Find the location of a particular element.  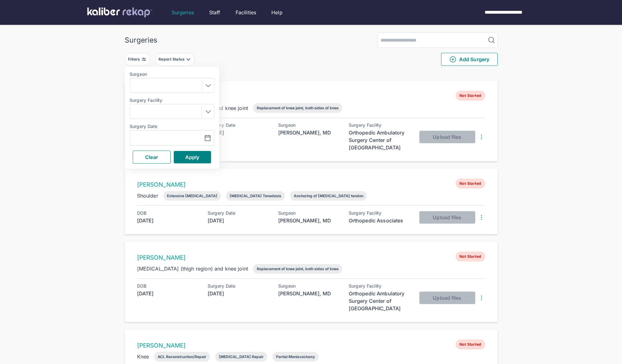

button: Report Status is located at coordinates (175, 59).